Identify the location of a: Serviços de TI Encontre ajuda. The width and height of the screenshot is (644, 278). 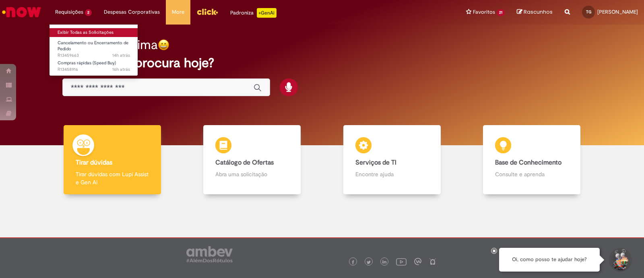
(392, 160).